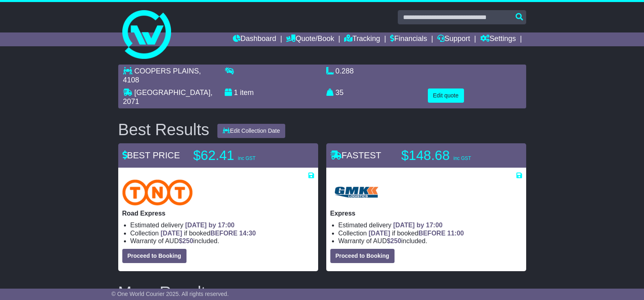  Describe the element at coordinates (151, 155) in the screenshot. I see `span: BEST PRICE` at that location.